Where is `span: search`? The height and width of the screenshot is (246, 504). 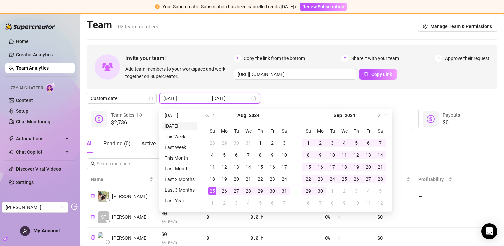
span: search is located at coordinates (93, 164).